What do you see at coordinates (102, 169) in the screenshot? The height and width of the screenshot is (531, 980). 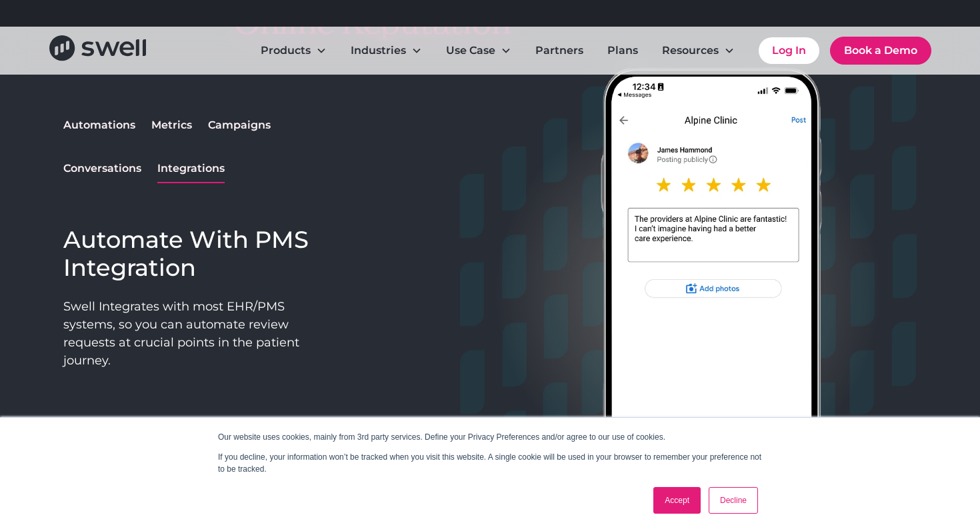 I see `div: Conversations` at bounding box center [102, 169].